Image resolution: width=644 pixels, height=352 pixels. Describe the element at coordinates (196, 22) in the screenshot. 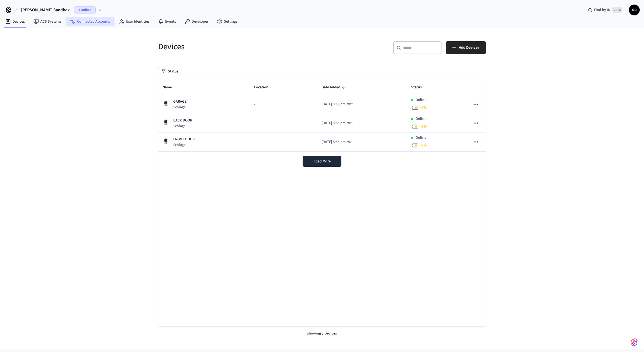

I see `a: Developer` at that location.